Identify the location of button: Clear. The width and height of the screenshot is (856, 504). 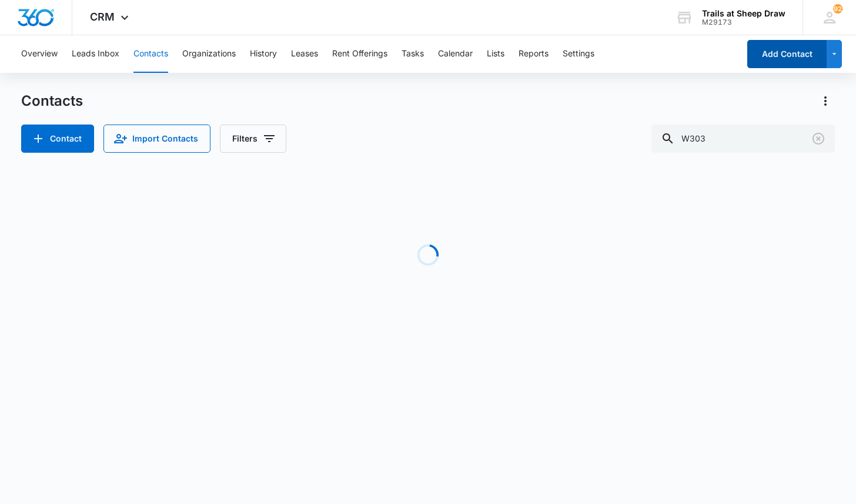
(818, 139).